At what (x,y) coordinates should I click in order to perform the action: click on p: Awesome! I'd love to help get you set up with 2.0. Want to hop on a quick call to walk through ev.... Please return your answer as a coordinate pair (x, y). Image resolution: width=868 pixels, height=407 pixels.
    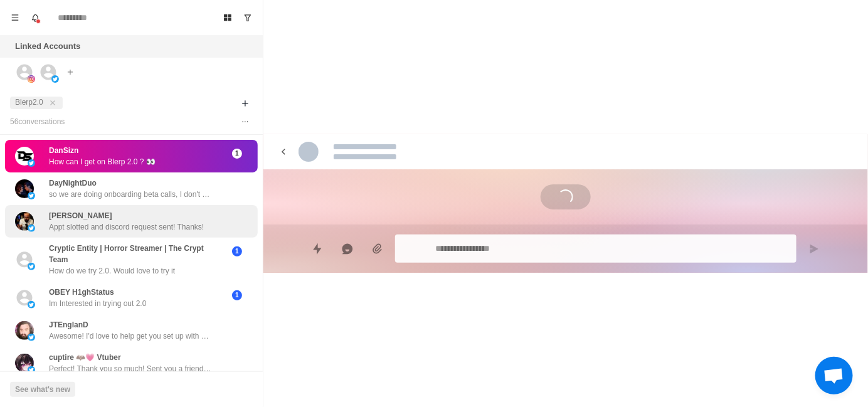
    Looking at the image, I should click on (130, 336).